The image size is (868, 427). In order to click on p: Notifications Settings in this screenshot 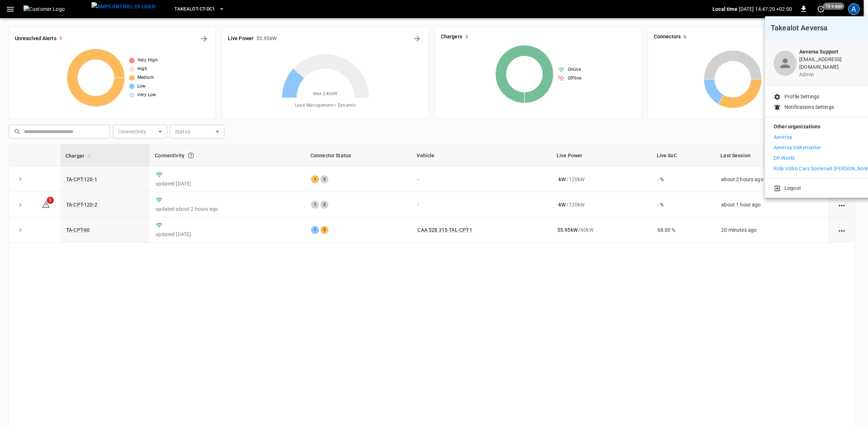, I will do `click(809, 107)`.